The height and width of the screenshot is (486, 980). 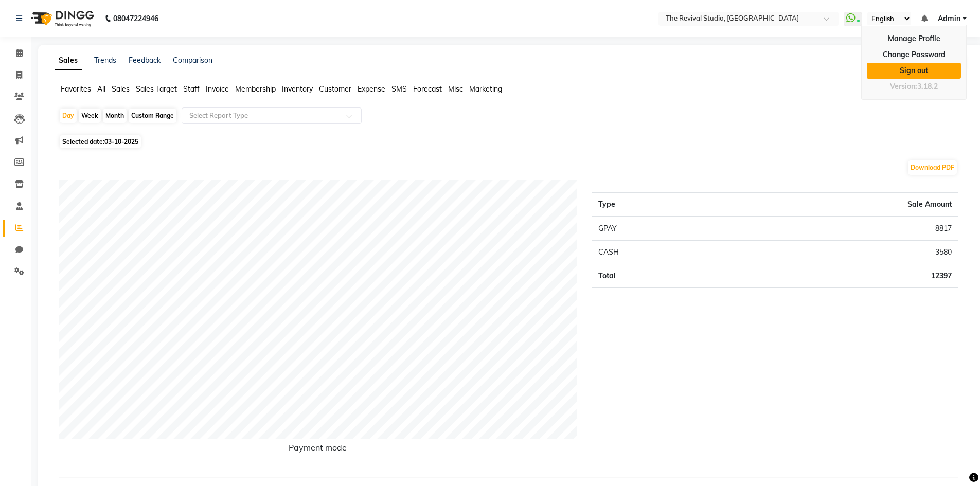 What do you see at coordinates (841, 276) in the screenshot?
I see `td: 12397` at bounding box center [841, 276].